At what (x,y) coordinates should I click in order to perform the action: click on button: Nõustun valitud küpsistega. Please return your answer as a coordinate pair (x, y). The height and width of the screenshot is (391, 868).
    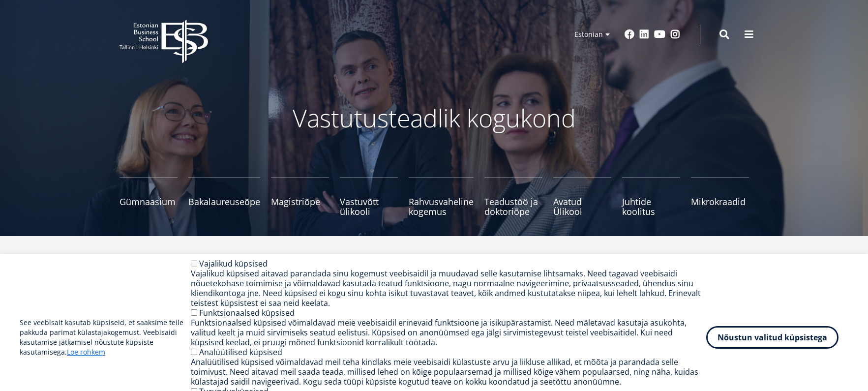
    Looking at the image, I should click on (772, 337).